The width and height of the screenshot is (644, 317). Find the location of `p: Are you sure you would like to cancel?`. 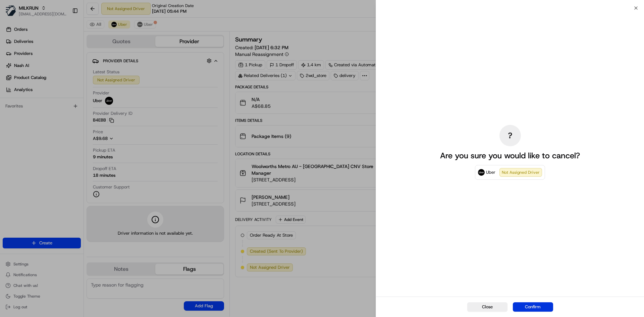

p: Are you sure you would like to cancel? is located at coordinates (510, 155).